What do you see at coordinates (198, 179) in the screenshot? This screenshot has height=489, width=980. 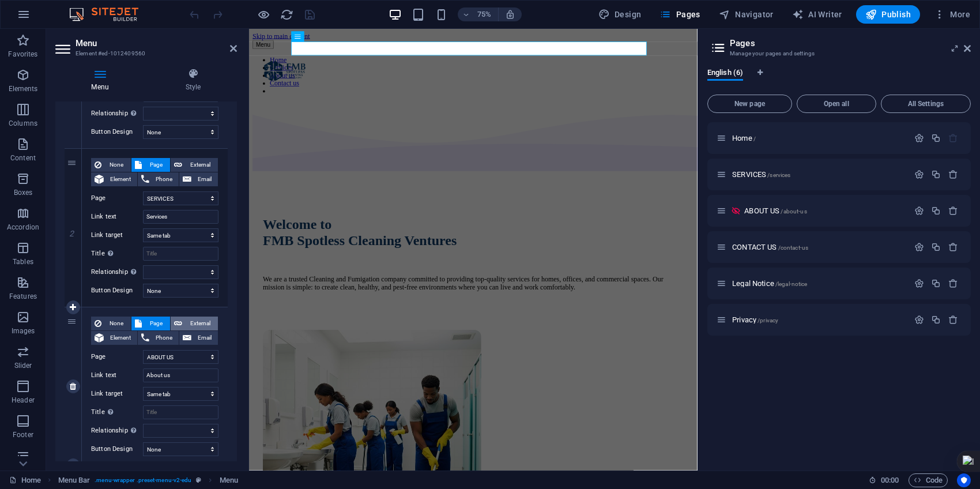 I see `button: Email` at bounding box center [198, 179].